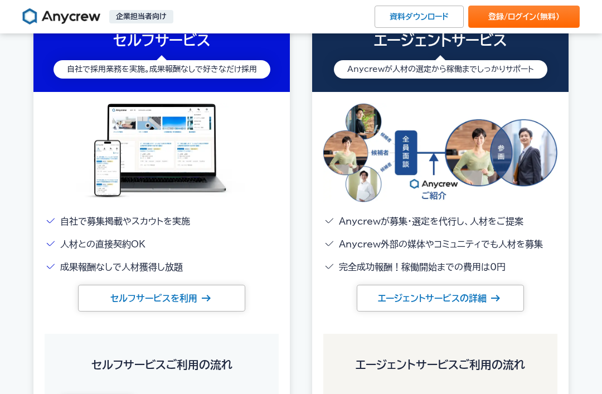 The width and height of the screenshot is (602, 394). I want to click on input: エニィクルーのプライバシーポリシーに同意する*, so click(6, 283).